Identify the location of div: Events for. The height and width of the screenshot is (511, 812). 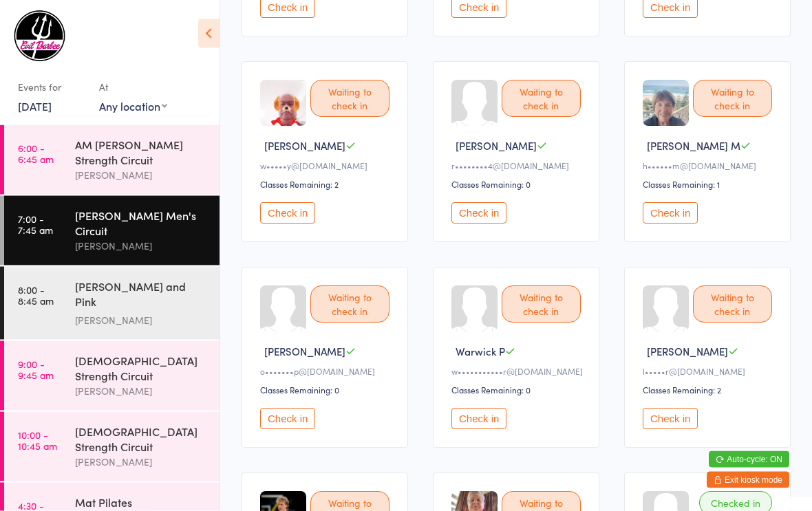
(51, 86).